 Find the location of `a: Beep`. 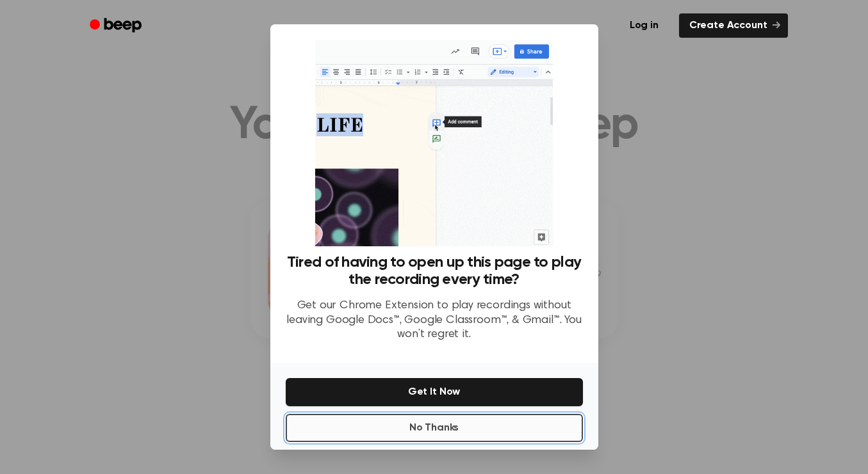

a: Beep is located at coordinates (117, 26).